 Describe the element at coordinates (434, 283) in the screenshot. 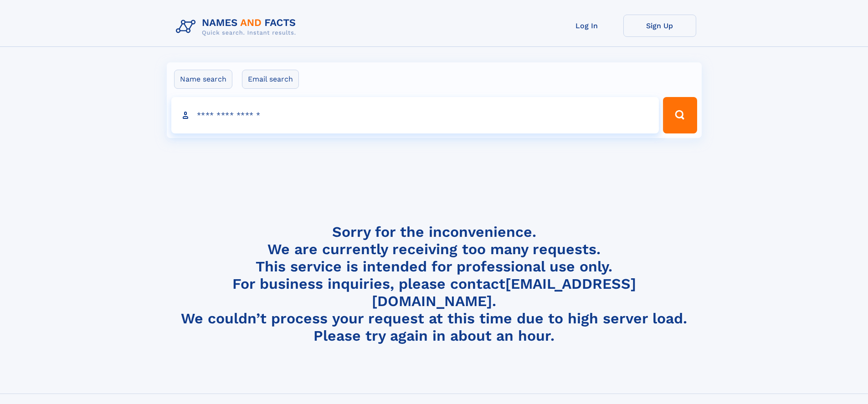

I see `h4: Sorry for the inconvenience. We are currently receiving too many requests. This service is intend...` at that location.